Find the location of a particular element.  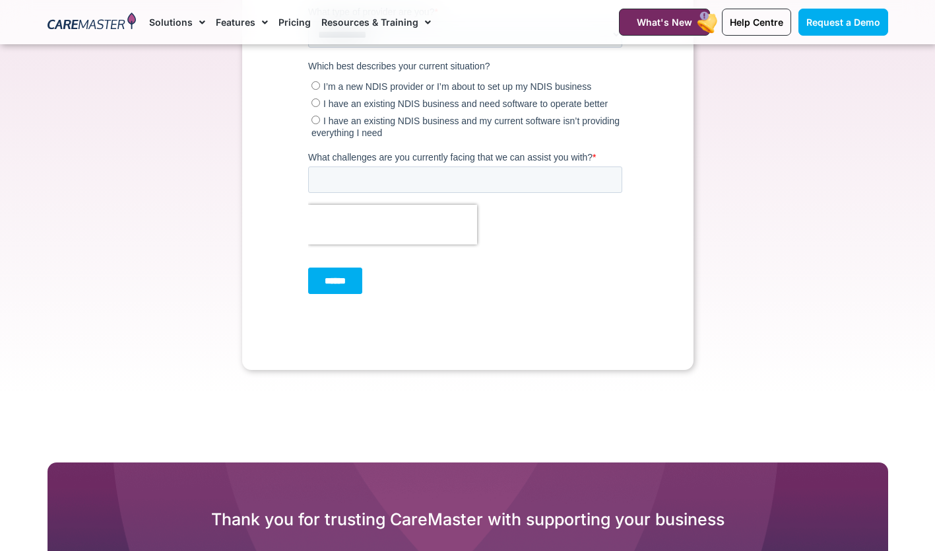

span: I’m a new NDIS provider or I’m about to set up my NDIS business is located at coordinates (149, 514).